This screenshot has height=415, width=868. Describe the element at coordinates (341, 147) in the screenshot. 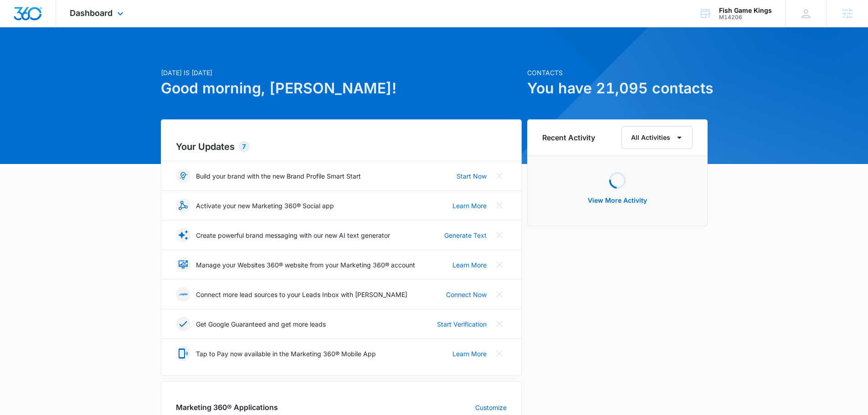

I see `h2: Your Updates` at that location.